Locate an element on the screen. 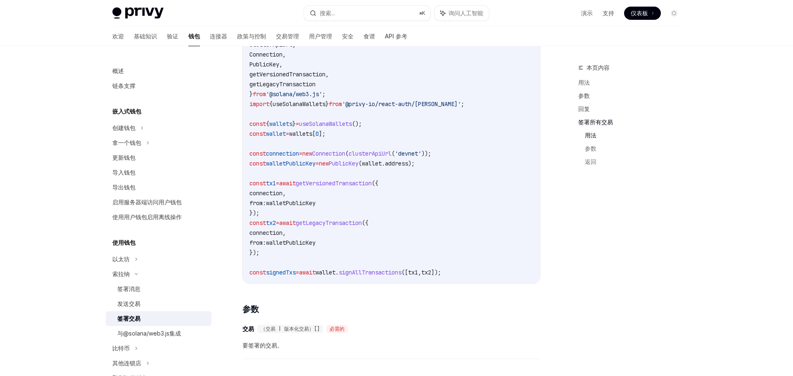  a: 导出钱包 is located at coordinates (159, 188).